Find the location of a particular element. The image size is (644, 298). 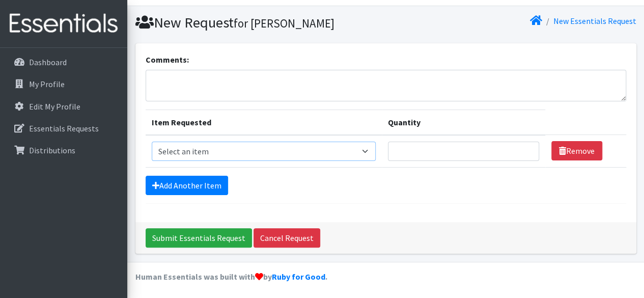

p: Essentials Requests is located at coordinates (63, 128).